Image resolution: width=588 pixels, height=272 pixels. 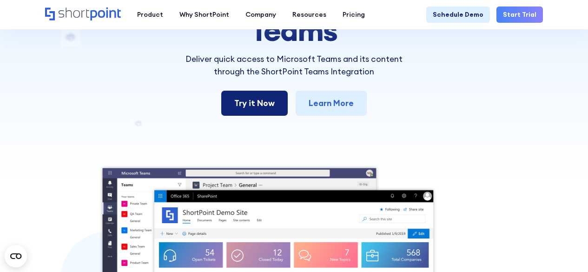 I want to click on a: Schedule Demo, so click(x=458, y=14).